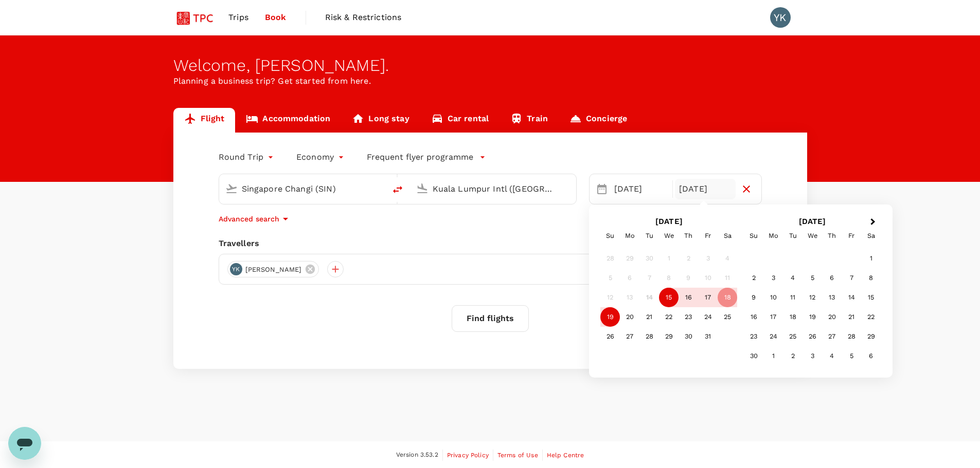  Describe the element at coordinates (629, 259) in the screenshot. I see `div: Not available Monday, September 29th, 2025` at that location.